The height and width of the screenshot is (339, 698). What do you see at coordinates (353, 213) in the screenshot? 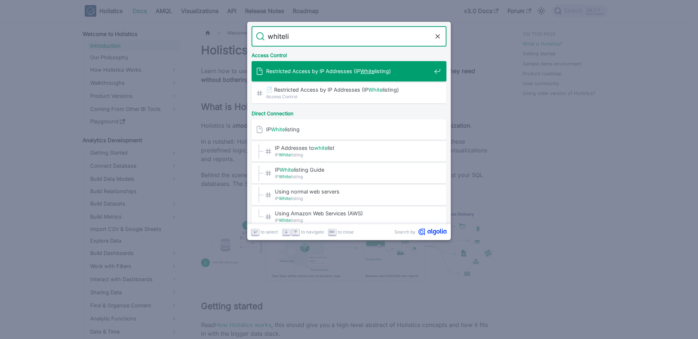
I see `span: Using Amazon Web Services (AWS)​` at bounding box center [353, 213].